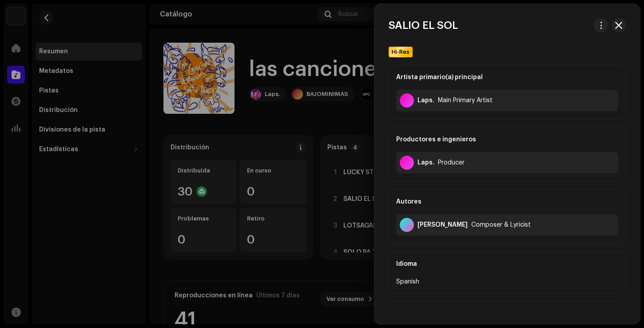 The image size is (644, 328). I want to click on div: Autores, so click(507, 202).